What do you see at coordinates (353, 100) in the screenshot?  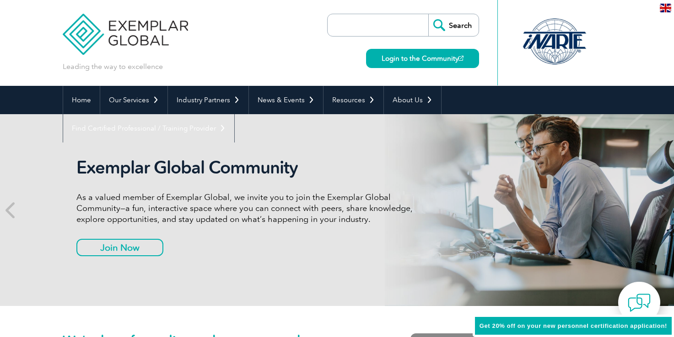 I see `a: Resources` at bounding box center [353, 100].